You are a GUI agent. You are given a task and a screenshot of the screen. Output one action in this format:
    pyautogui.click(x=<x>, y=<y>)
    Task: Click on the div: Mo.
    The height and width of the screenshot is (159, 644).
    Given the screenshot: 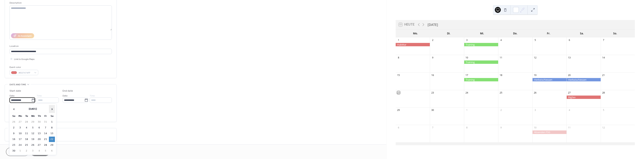 What is the action you would take?
    pyautogui.click(x=416, y=33)
    